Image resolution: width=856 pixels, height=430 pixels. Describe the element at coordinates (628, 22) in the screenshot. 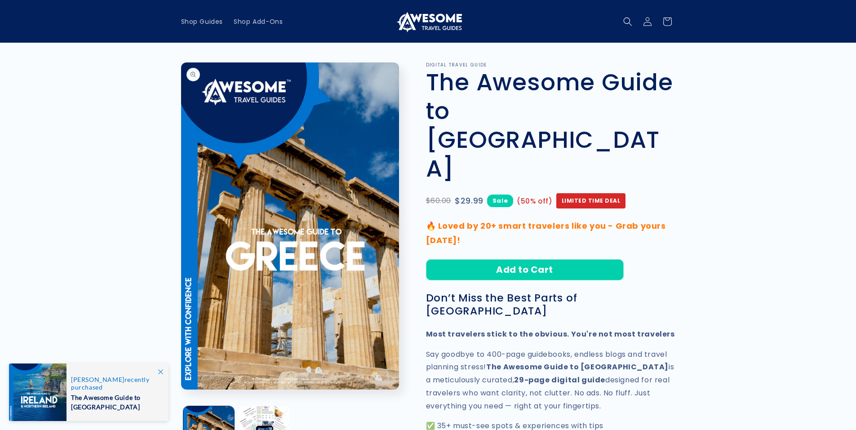

I see `summary: Search` at that location.